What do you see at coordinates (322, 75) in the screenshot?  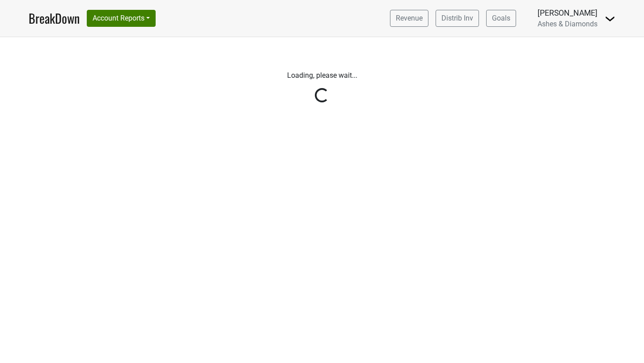 I see `p: Loading, please wait...` at bounding box center [322, 75].